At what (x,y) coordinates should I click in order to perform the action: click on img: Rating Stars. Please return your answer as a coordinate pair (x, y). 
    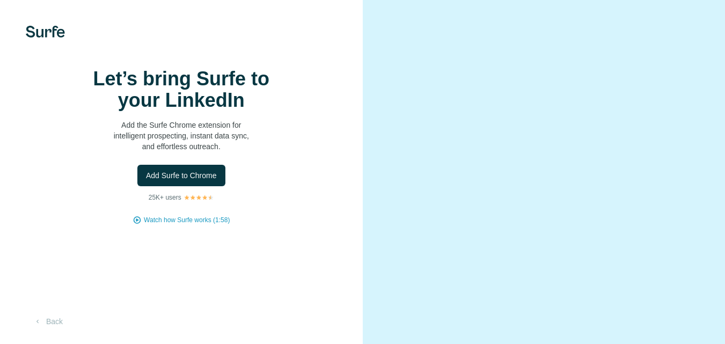
    Looking at the image, I should click on (199, 198).